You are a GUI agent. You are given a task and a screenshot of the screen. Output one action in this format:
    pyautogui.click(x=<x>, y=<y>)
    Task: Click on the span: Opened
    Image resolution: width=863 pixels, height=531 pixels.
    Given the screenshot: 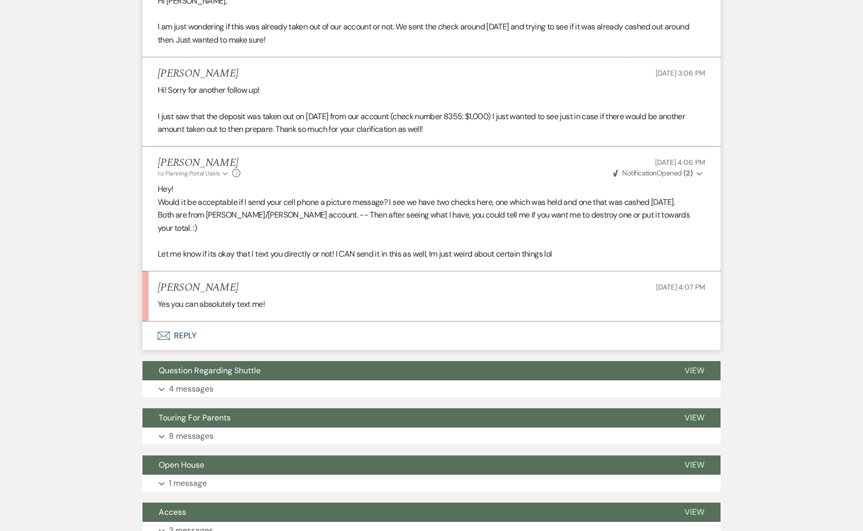 What is the action you would take?
    pyautogui.click(x=653, y=173)
    